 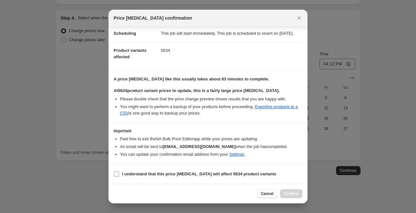 What do you see at coordinates (130, 53) in the screenshot?
I see `span: Product variants affected` at bounding box center [130, 53].